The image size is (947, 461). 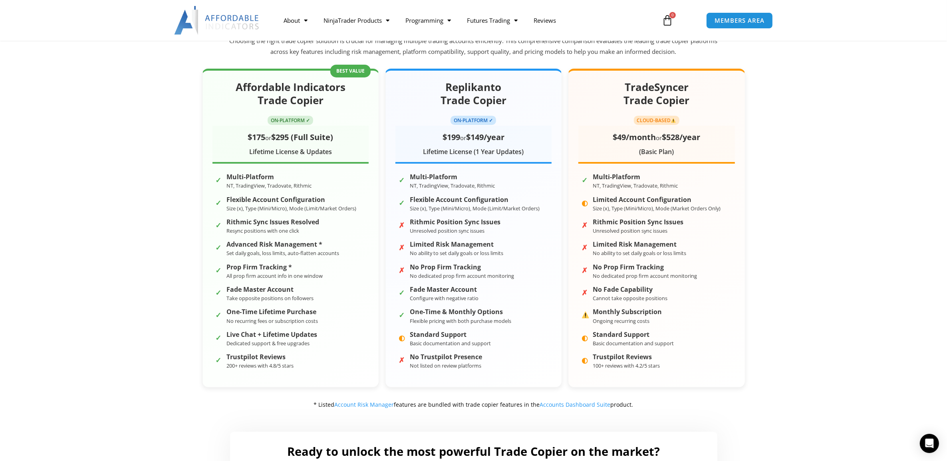 I want to click on small: Set daily goals, loss limits, auto-flatten accounts, so click(x=283, y=253).